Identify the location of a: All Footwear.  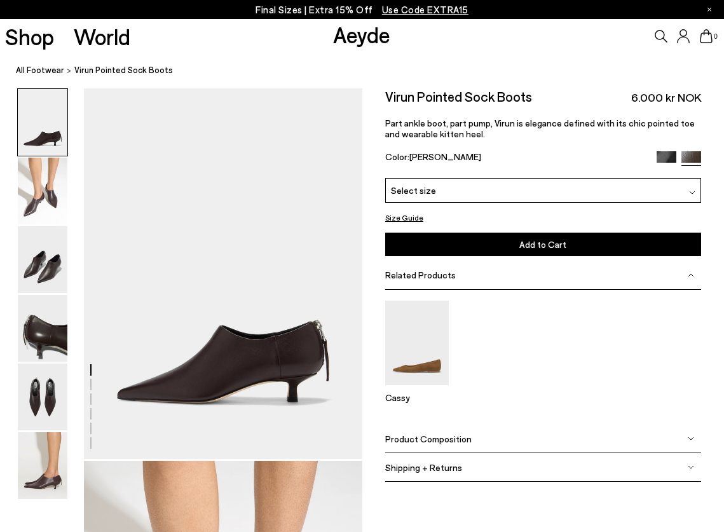
(40, 70).